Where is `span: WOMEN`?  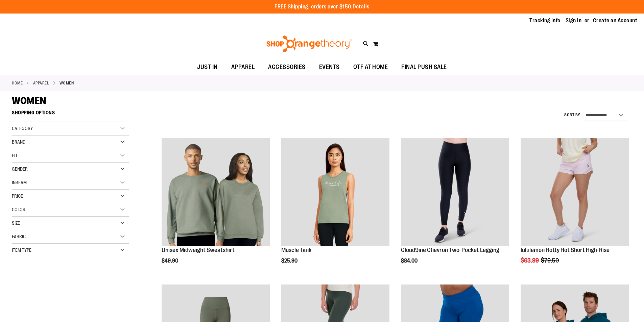
span: WOMEN is located at coordinates (28, 101).